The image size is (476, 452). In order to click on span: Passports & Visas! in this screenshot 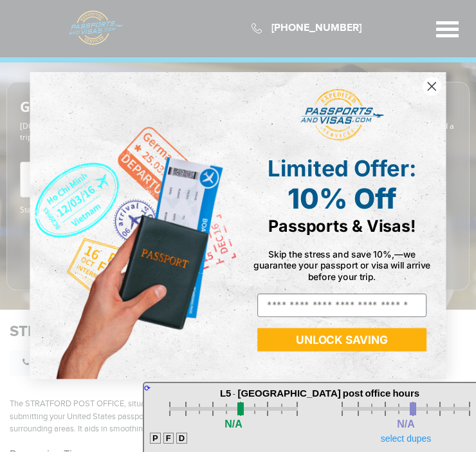, I will do `click(342, 225)`.